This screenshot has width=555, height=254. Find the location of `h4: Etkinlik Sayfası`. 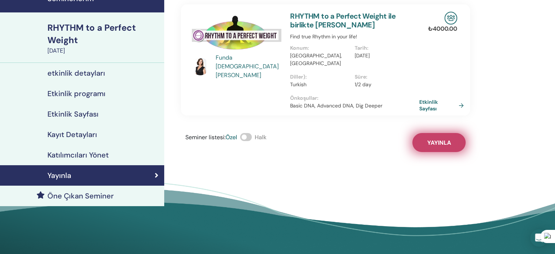

h4: Etkinlik Sayfası is located at coordinates (73, 114).